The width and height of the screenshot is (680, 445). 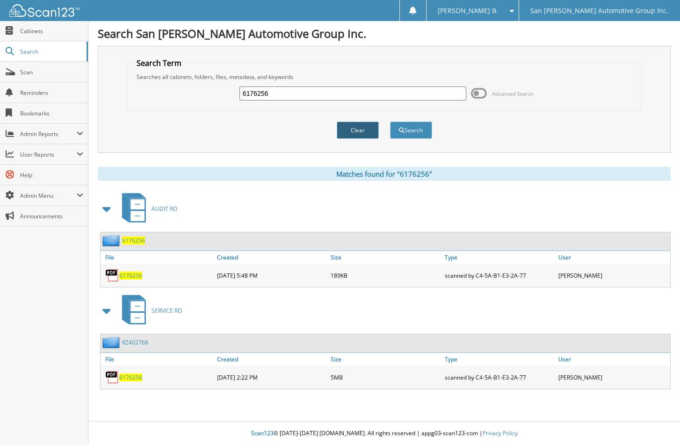 I want to click on a: Privacy Policy, so click(x=500, y=433).